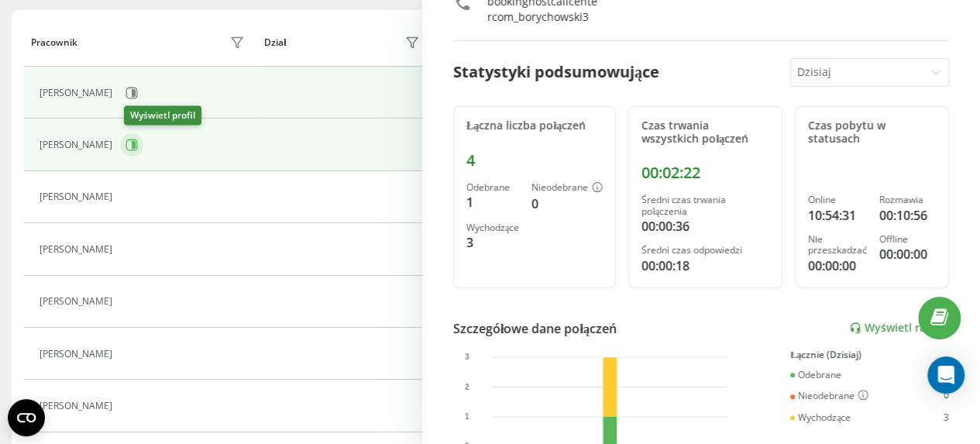 The image size is (980, 444). Describe the element at coordinates (535, 329) in the screenshot. I see `div: Szczegółowe dane połączeń` at that location.